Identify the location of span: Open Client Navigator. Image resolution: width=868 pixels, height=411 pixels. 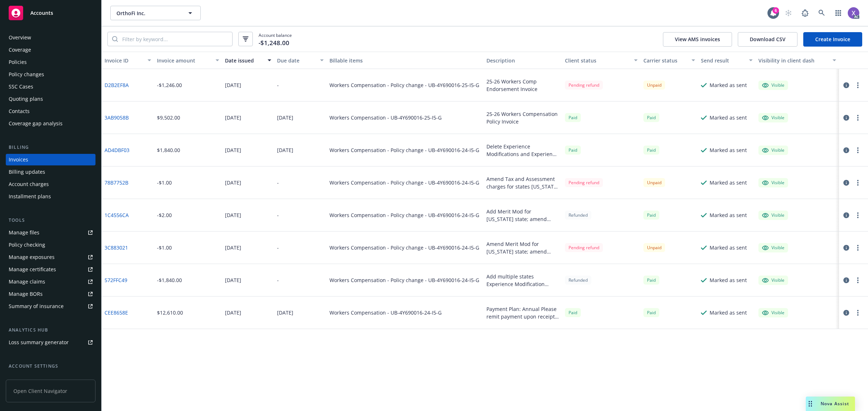
(51, 391).